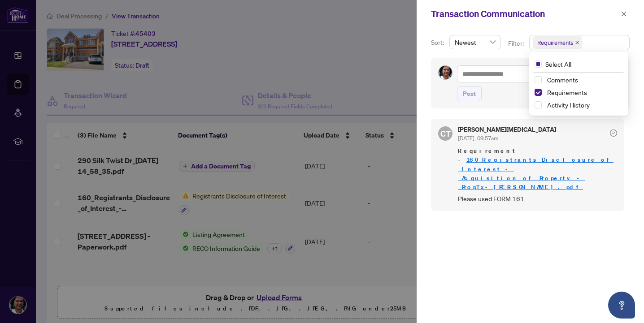  I want to click on span: check-circle, so click(613, 133).